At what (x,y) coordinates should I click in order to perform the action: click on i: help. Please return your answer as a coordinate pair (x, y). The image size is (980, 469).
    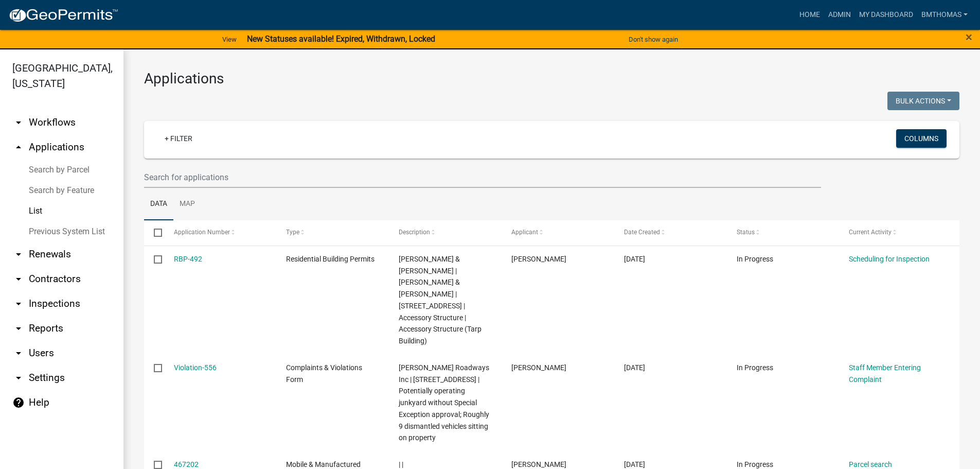
    Looking at the image, I should click on (19, 403).